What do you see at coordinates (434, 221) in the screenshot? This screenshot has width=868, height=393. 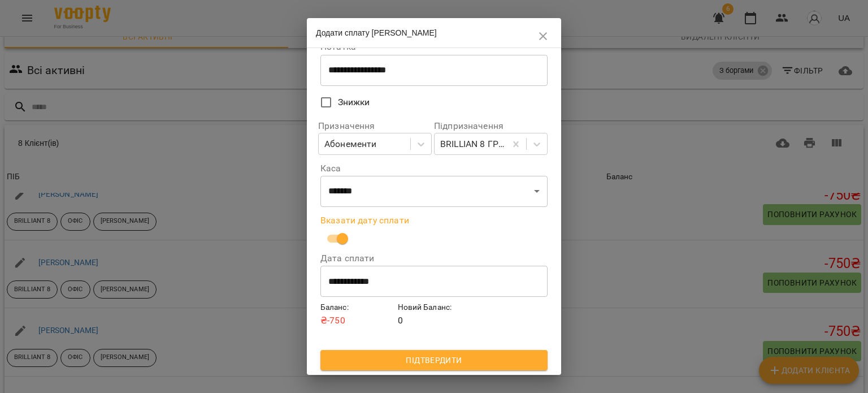 I see `label: Вказати дату сплати` at bounding box center [434, 221].